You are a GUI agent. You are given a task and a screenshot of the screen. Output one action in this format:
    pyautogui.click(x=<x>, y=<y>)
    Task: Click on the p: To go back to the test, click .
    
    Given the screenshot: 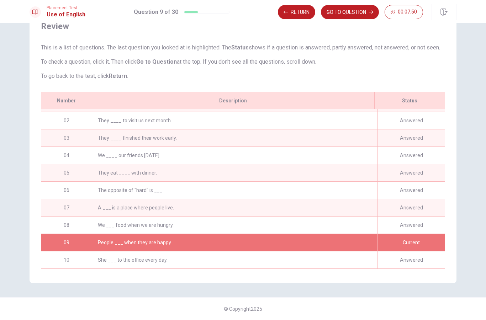 What is the action you would take?
    pyautogui.click(x=243, y=76)
    